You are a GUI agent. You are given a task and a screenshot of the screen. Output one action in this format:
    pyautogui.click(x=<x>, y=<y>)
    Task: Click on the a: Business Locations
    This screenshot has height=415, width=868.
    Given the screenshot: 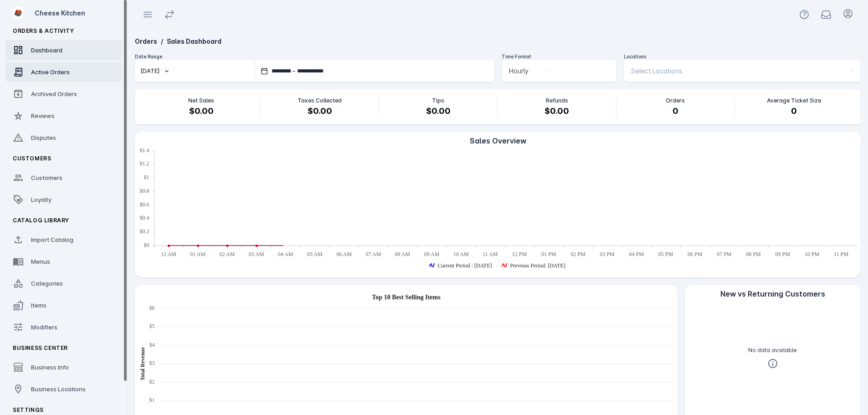 What is the action you would take?
    pyautogui.click(x=64, y=389)
    